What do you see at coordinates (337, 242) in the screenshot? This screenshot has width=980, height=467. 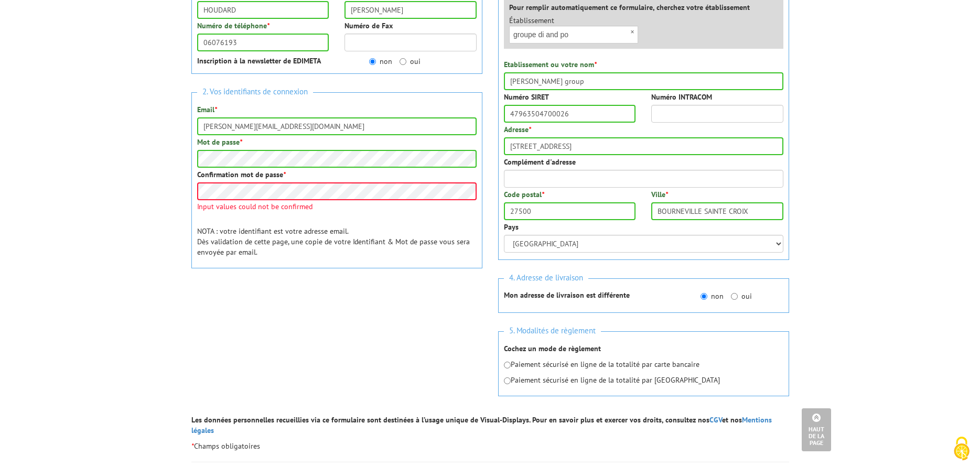 I see `p: NOTA : votre identifiant est votre adresse email. Dès validation de cette page, une copie de votr...` at bounding box center [337, 242].